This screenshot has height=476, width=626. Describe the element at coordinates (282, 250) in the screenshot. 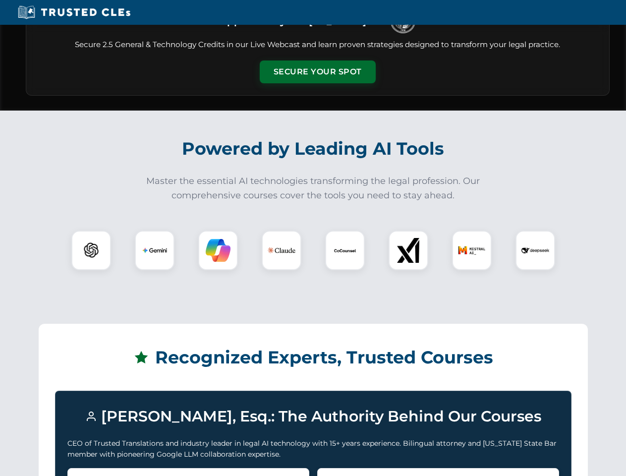

I see `div: Claude` at that location.